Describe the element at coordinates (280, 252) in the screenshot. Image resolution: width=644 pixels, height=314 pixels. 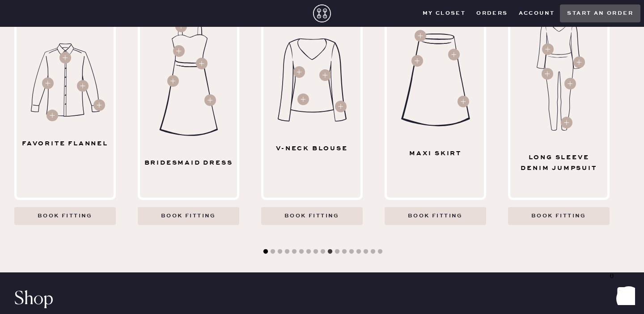
I see `button: 3` at that location.